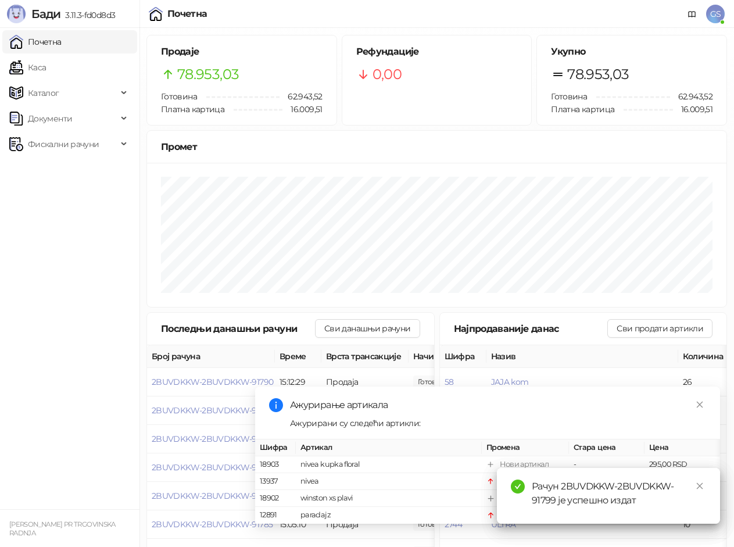  What do you see at coordinates (365, 356) in the screenshot?
I see `th: Врста трансакције` at bounding box center [365, 356].